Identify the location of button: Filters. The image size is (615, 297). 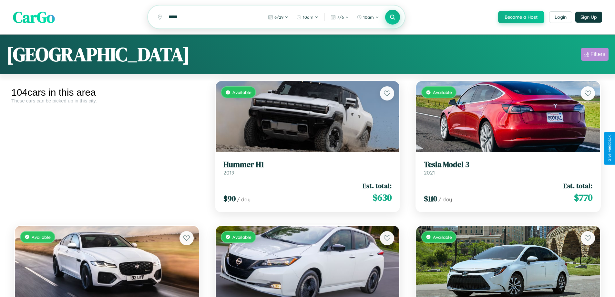
(595, 54).